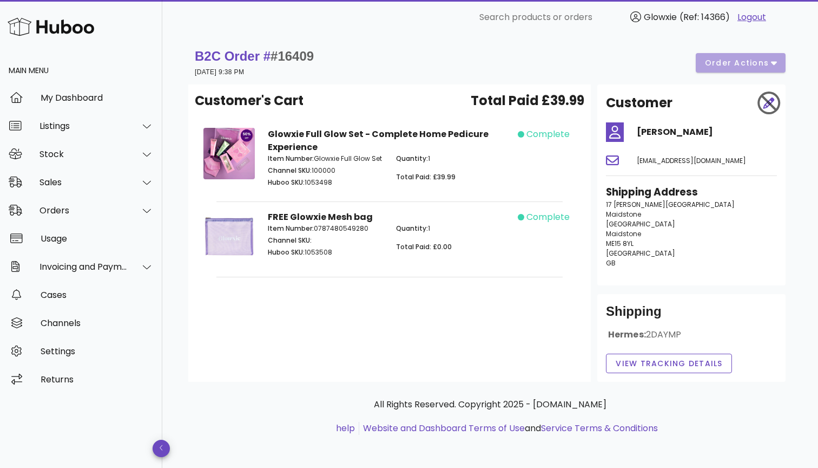 The height and width of the screenshot is (468, 818). I want to click on p: 1053498, so click(325, 182).